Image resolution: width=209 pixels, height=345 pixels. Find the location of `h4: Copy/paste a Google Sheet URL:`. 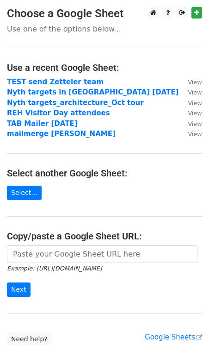

h4: Copy/paste a Google Sheet URL: is located at coordinates (105, 236).